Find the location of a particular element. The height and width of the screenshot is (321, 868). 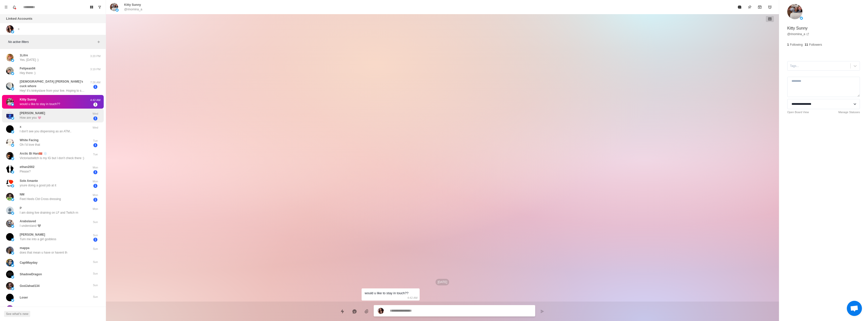

p: Hey there :) is located at coordinates (28, 73).